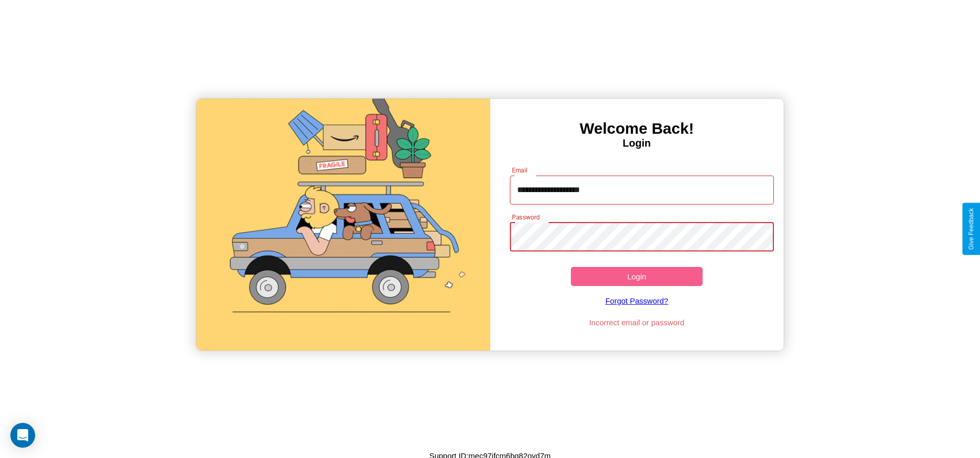 This screenshot has height=458, width=980. What do you see at coordinates (343, 224) in the screenshot?
I see `img: gif` at bounding box center [343, 224].